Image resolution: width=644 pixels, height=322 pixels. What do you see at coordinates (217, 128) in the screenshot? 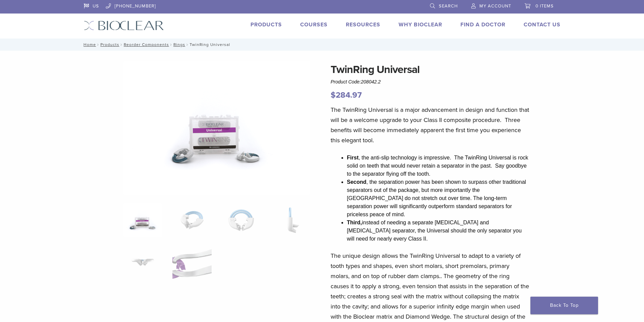
I see `img: 208042.2` at bounding box center [217, 128].